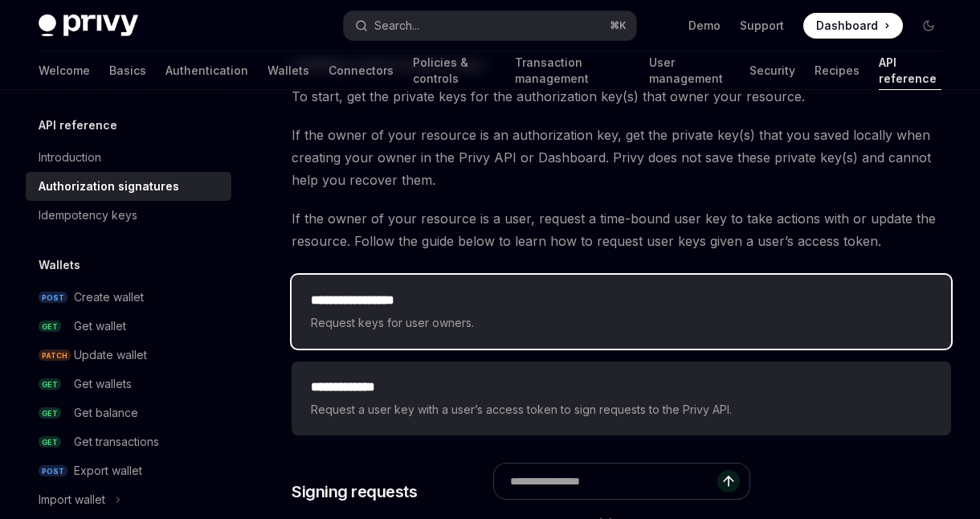 This screenshot has width=980, height=519. Describe the element at coordinates (621, 409) in the screenshot. I see `span: Request a user key with a user’s access token to sign requests to the Privy API.` at that location.